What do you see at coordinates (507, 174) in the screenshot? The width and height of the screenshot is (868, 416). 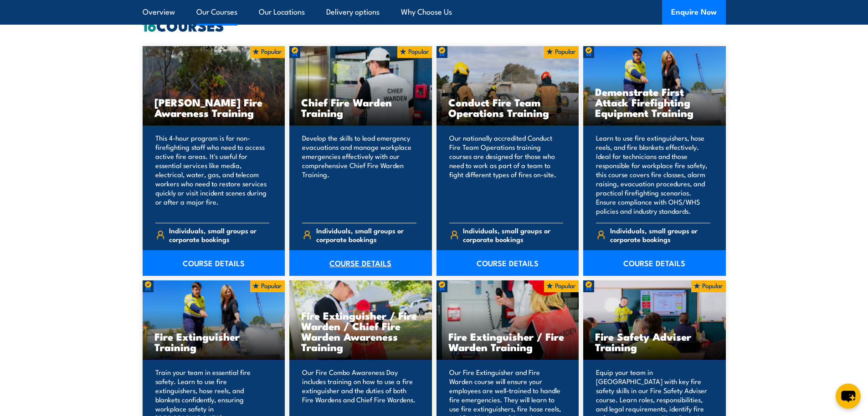 I see `p: Our nationally accredited Conduct Fire Team Operations training courses are designed for those wh...` at bounding box center [507, 174].